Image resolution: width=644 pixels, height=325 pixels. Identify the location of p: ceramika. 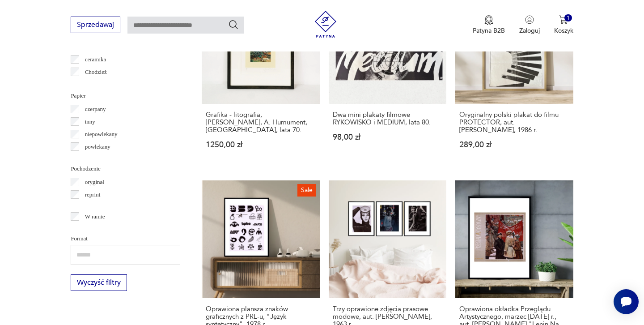
(96, 60).